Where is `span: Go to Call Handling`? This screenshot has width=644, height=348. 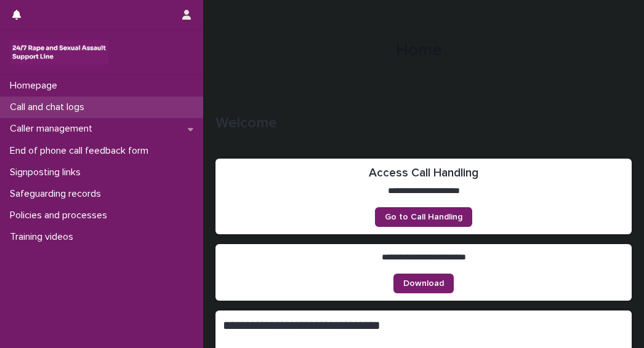
span: Go to Call Handling is located at coordinates (424, 217).